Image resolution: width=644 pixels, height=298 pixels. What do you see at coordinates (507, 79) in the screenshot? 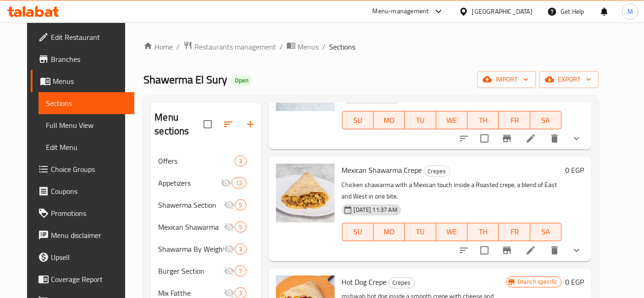
I see `button: import` at bounding box center [507, 79].